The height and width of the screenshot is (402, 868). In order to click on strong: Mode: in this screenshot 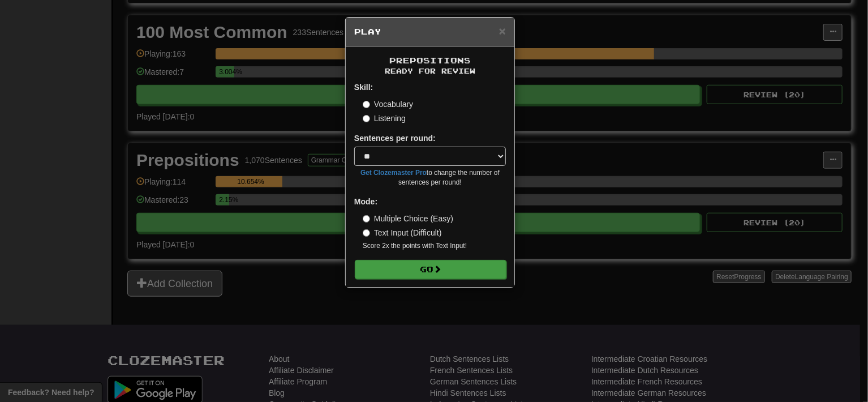, I will do `click(366, 202)`.